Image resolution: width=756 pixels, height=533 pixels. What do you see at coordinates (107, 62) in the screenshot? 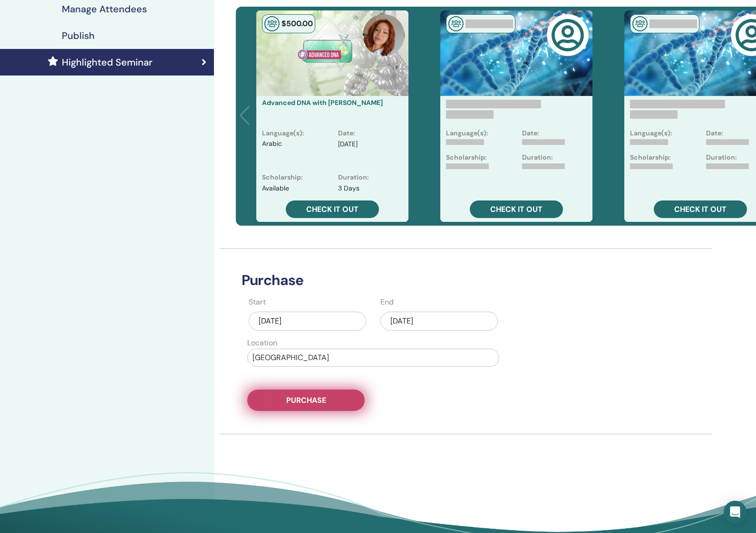
I see `h4: Highlighted Seminar` at bounding box center [107, 62].